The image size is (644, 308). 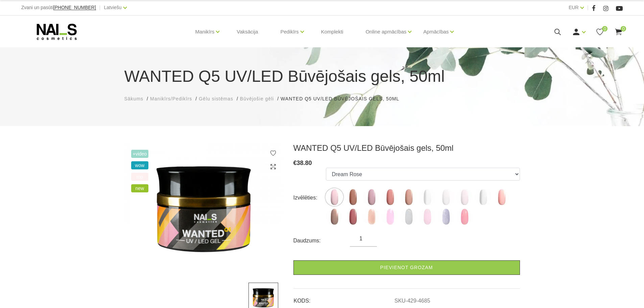 I want to click on span: Manikīrs/Pedikīrs, so click(x=171, y=99).